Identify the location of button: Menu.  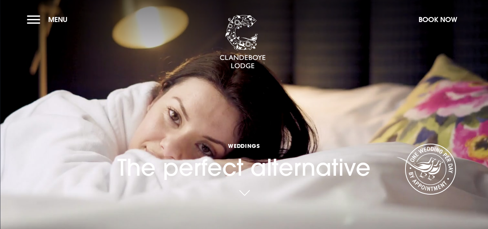
(49, 19).